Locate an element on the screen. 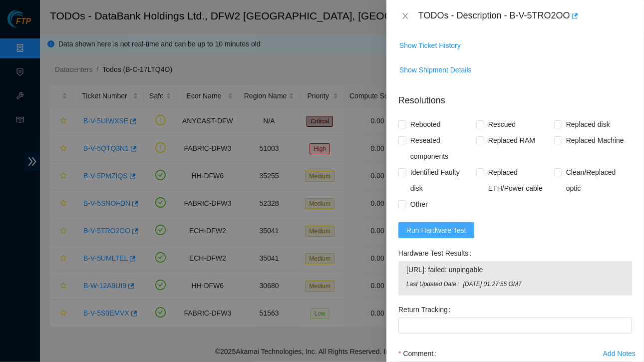 This screenshot has height=362, width=644. span: Clean/Replaced optic is located at coordinates (597, 180).